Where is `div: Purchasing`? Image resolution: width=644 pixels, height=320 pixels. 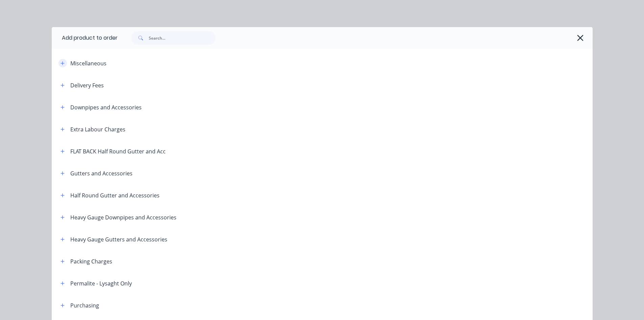
div: Purchasing is located at coordinates (85, 305).